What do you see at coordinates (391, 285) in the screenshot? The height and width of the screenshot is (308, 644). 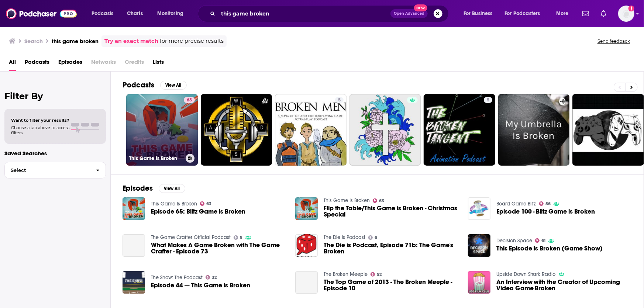 I see `span: The Top Game of 2013 - The Broken Meeple - Episode 10` at bounding box center [391, 285].